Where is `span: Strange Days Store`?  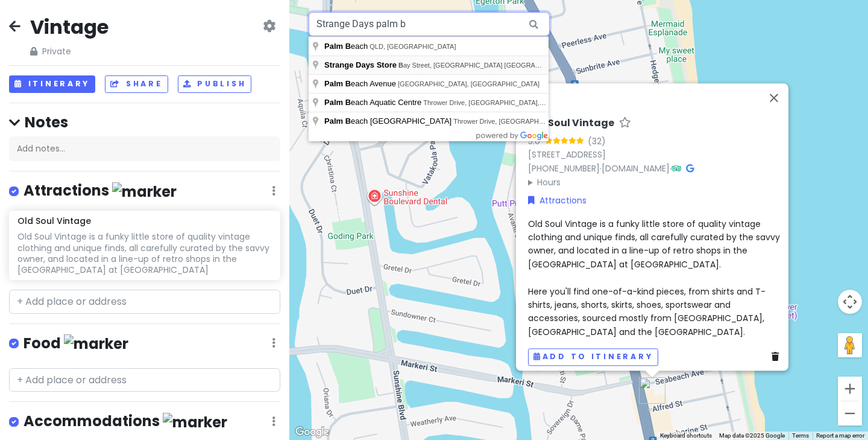 span: Strange Days Store is located at coordinates (360, 64).